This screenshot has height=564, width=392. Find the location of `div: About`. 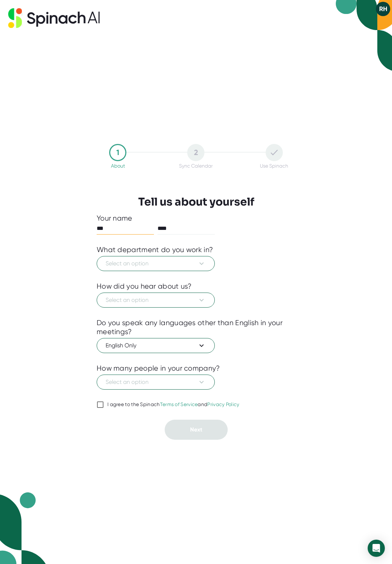

div: About is located at coordinates (118, 166).